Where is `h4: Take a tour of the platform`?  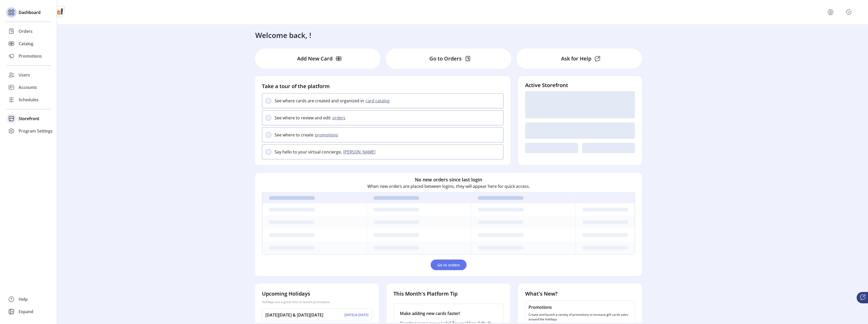 h4: Take a tour of the platform is located at coordinates (382, 87).